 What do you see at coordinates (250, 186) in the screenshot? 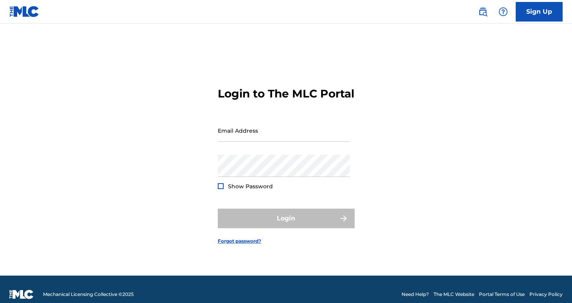
I see `span: Show Password` at bounding box center [250, 186].